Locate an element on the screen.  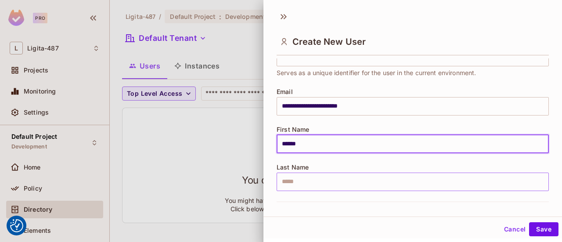
button: Save is located at coordinates (543, 229).